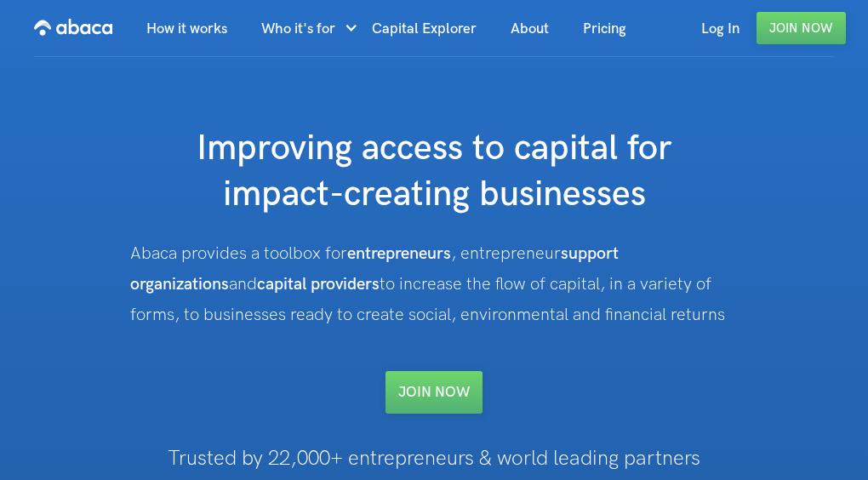 The width and height of the screenshot is (868, 480). Describe the element at coordinates (434, 392) in the screenshot. I see `a: Join NOW` at that location.